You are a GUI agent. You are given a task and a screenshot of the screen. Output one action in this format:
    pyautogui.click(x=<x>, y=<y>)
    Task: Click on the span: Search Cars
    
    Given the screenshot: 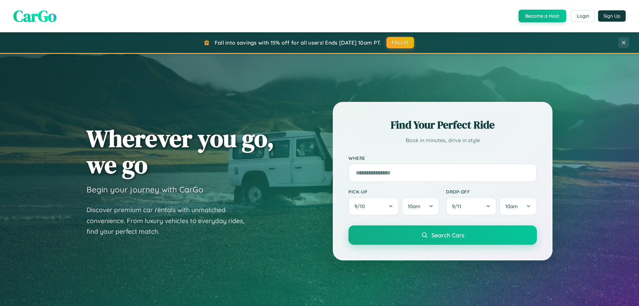 What is the action you would take?
    pyautogui.click(x=448, y=235)
    